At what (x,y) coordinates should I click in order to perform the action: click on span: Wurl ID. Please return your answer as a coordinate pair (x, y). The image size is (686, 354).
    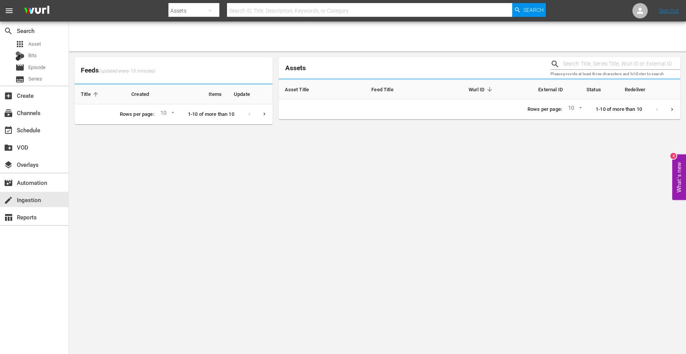
    Looking at the image, I should click on (482, 89).